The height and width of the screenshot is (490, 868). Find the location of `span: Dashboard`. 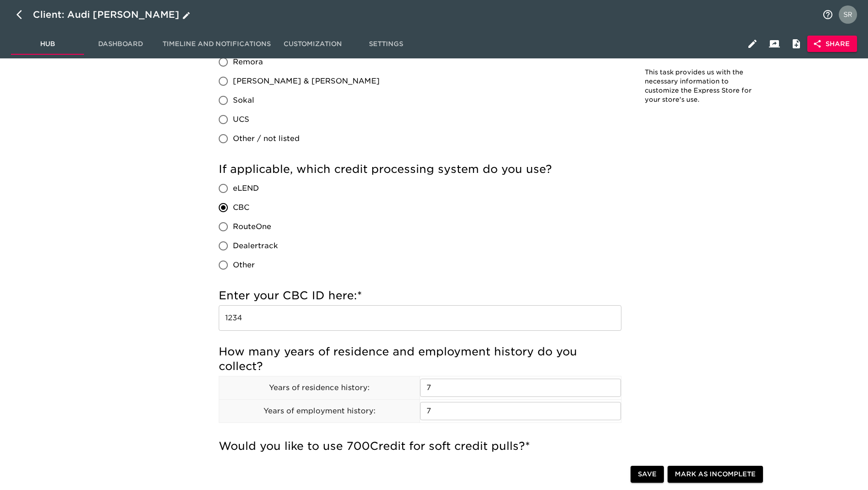

span: Dashboard is located at coordinates (121, 44).